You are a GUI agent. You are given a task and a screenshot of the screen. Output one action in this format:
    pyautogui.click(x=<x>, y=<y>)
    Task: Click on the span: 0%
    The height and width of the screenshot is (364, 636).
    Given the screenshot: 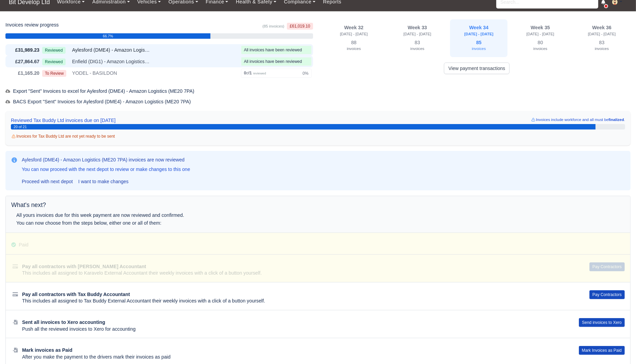 What is the action you would take?
    pyautogui.click(x=306, y=73)
    